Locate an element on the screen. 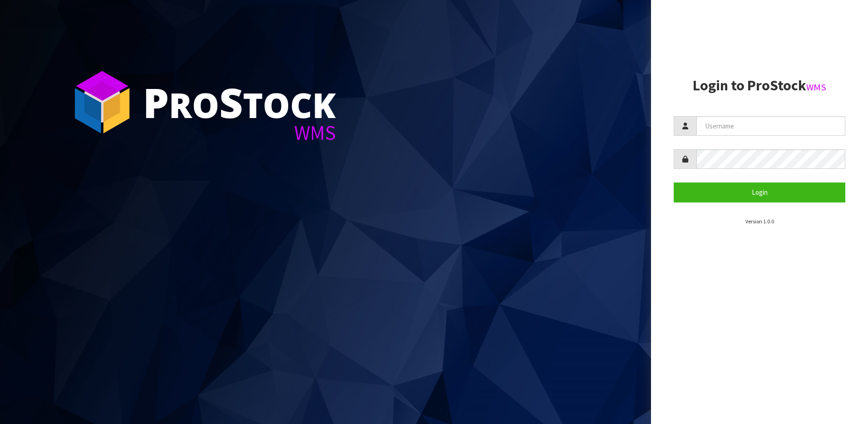 The height and width of the screenshot is (424, 868). small: Version 1.0.0 is located at coordinates (759, 221).